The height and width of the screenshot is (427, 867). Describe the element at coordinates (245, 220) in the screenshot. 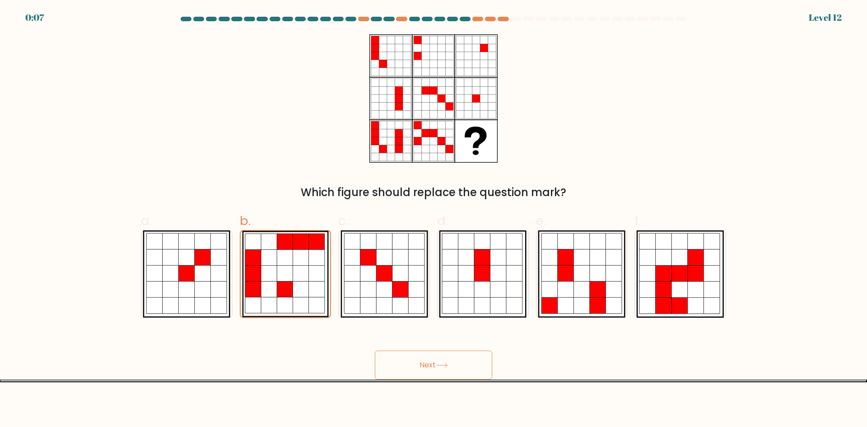

I see `span: b.` at that location.